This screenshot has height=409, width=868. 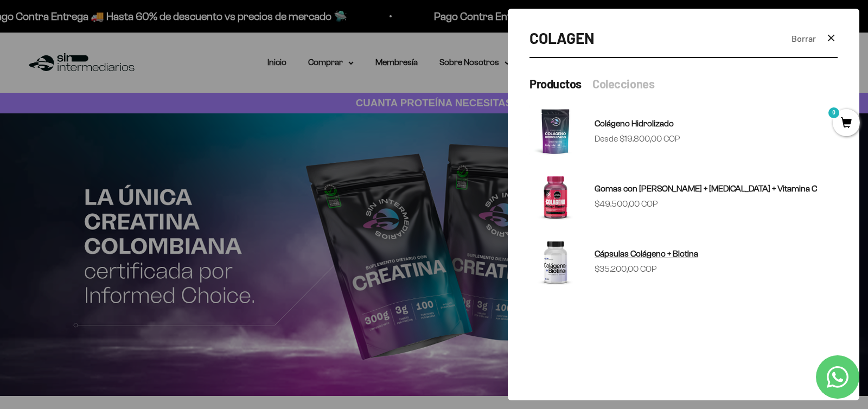 I want to click on a: Colágeno Hidrolizado Desde $19.800,00 COP, so click(x=684, y=131).